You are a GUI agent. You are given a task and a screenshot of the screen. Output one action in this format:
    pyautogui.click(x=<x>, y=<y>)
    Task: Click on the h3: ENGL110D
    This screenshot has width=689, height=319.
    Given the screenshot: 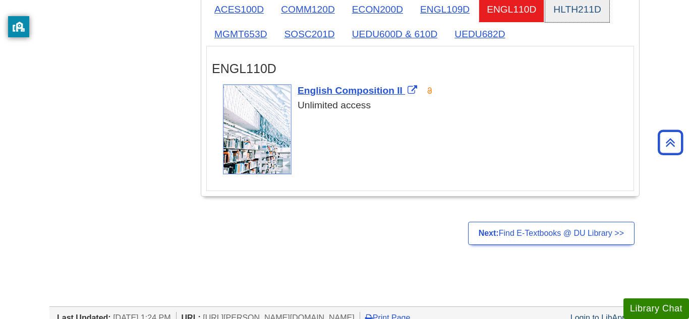 What is the action you would take?
    pyautogui.click(x=420, y=69)
    